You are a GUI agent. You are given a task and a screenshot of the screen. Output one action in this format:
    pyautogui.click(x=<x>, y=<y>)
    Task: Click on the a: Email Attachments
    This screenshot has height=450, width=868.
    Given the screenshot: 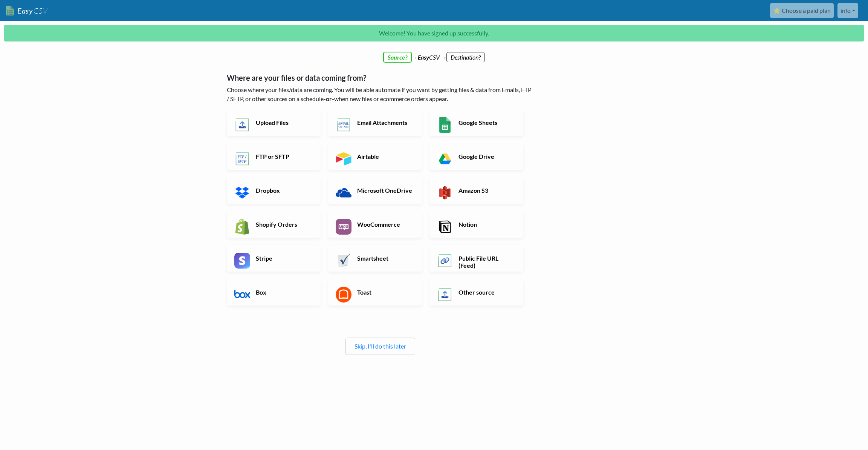 What is the action you would take?
    pyautogui.click(x=375, y=123)
    